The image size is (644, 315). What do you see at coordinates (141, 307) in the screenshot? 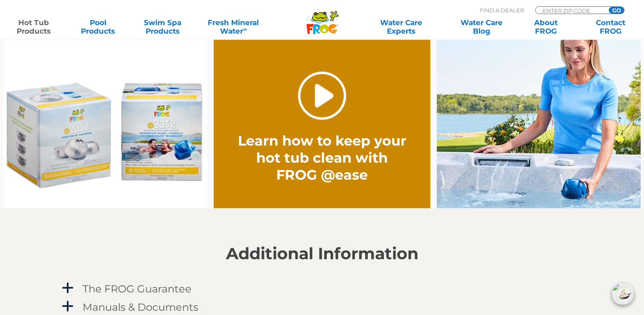
I see `h4: Manuals & Documents` at bounding box center [141, 307].